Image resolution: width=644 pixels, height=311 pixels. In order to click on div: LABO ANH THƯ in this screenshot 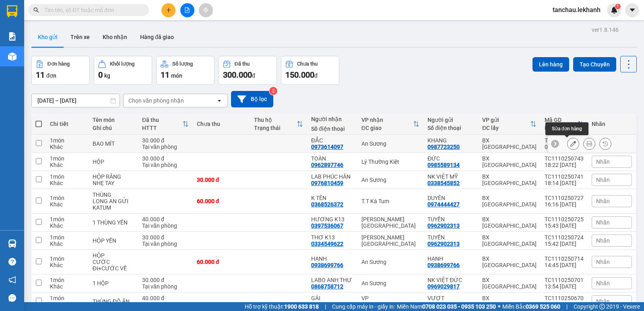, I will do `click(332, 280)`.